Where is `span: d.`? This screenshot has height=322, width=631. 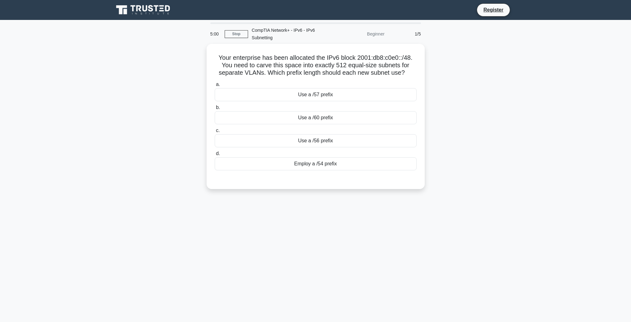
span: d. is located at coordinates (218, 153).